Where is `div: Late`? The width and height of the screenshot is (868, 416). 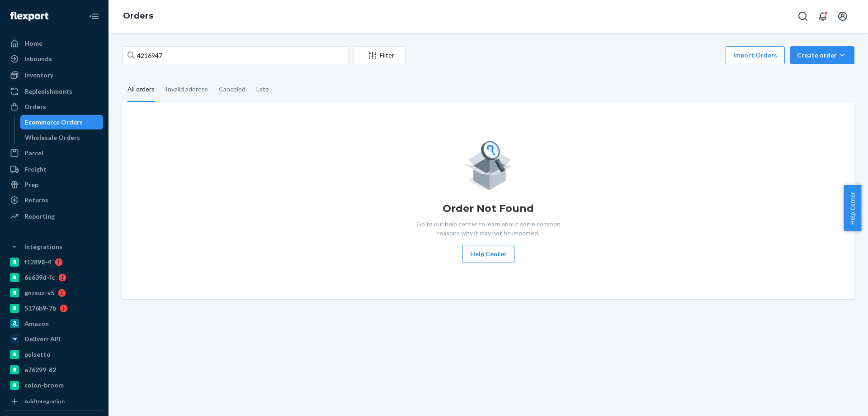
div: Late is located at coordinates (263, 89).